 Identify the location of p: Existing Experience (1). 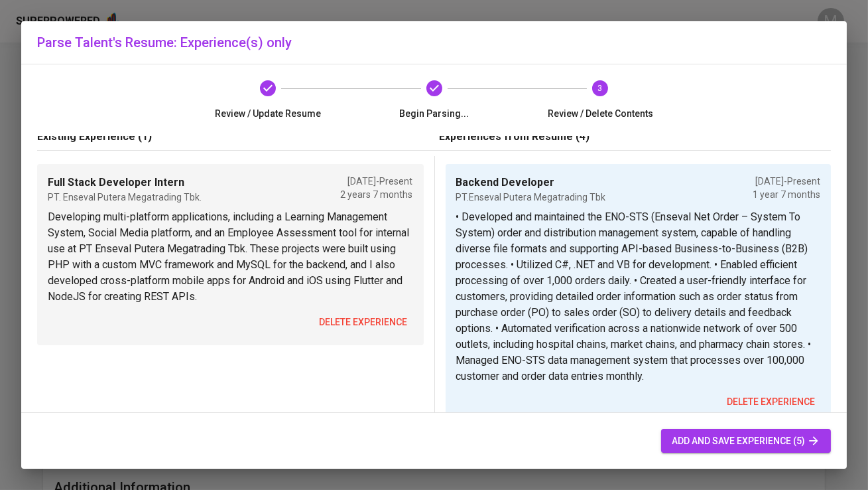
(233, 137).